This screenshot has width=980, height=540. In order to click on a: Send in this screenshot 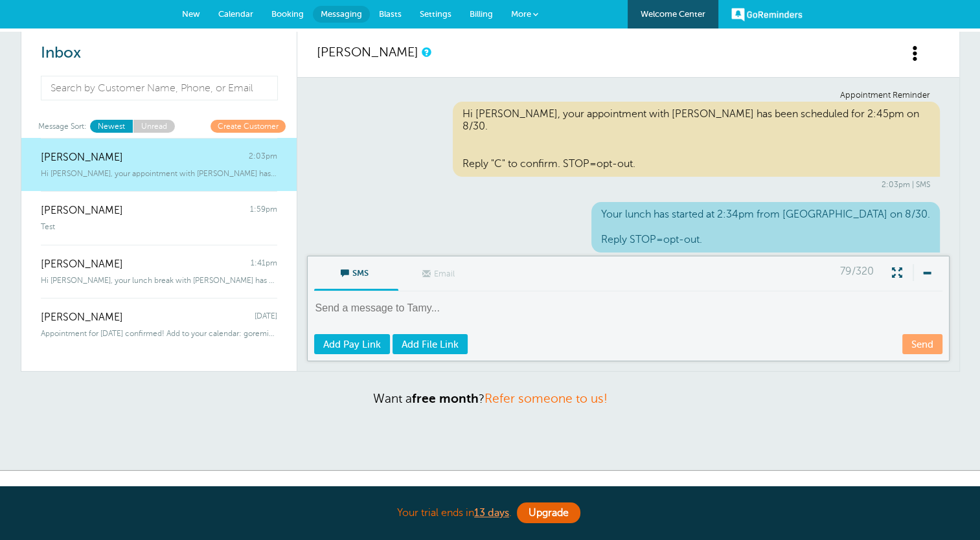, I will do `click(922, 344)`.